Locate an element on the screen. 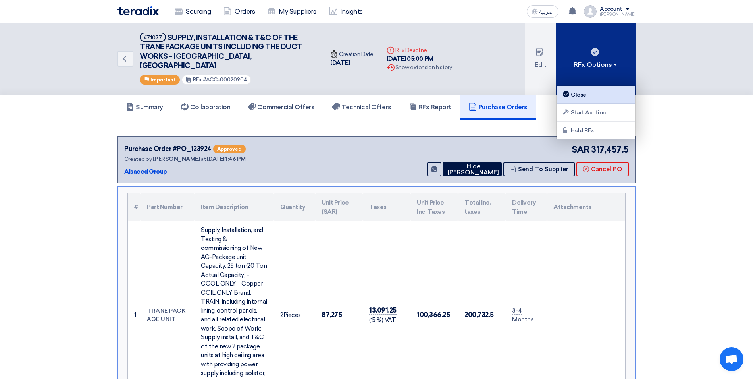 Image resolution: width=753 pixels, height=379 pixels. a: Technical Offers is located at coordinates (361, 107).